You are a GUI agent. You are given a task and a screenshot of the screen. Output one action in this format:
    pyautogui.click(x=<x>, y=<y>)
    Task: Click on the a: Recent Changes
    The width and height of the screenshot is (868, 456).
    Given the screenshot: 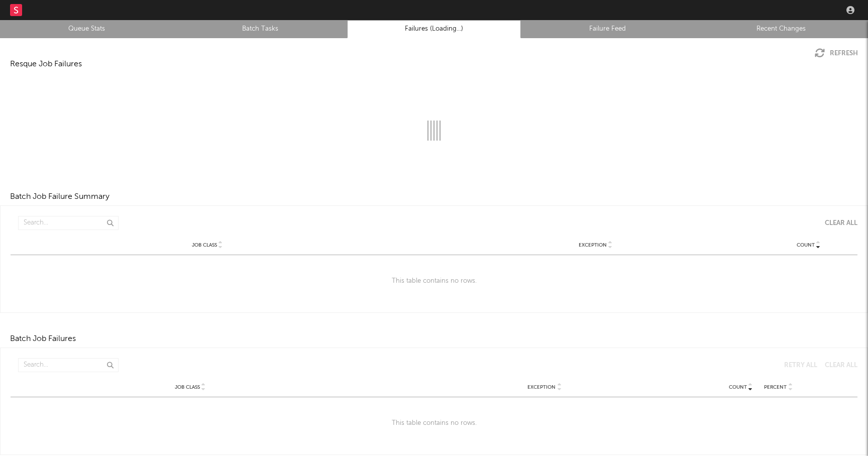 What is the action you would take?
    pyautogui.click(x=781, y=29)
    